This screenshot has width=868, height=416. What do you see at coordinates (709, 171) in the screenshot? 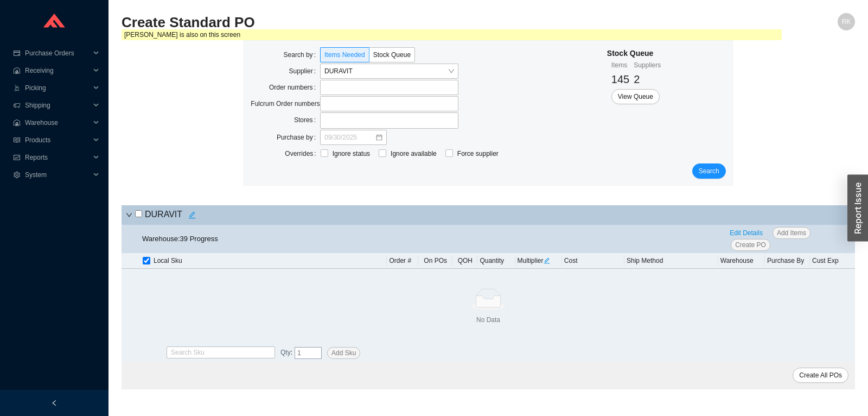
I see `button: Search` at bounding box center [709, 171].